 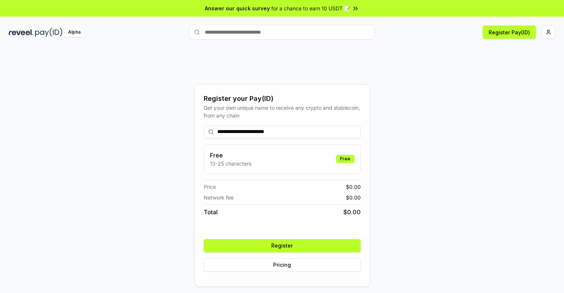 What do you see at coordinates (211, 212) in the screenshot?
I see `span: Total` at bounding box center [211, 212].